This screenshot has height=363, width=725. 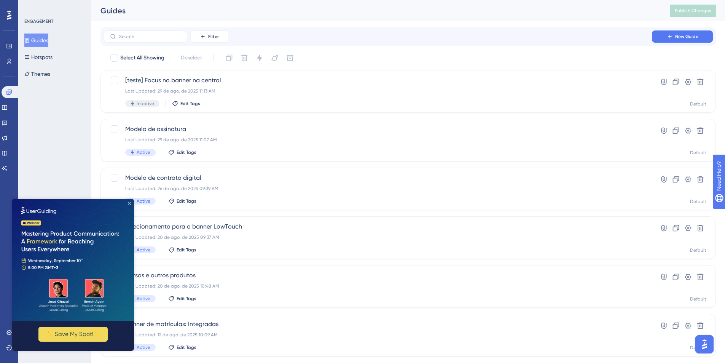 I want to click on span: Direcionamento para o banner LowTouch, so click(x=377, y=226).